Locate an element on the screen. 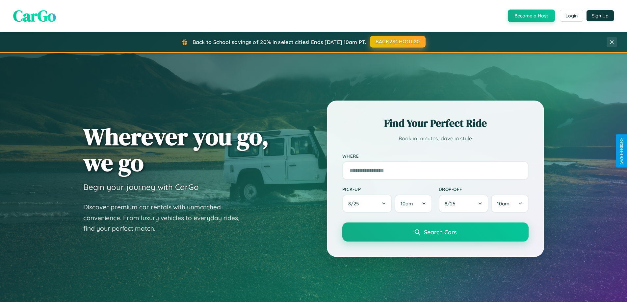 The height and width of the screenshot is (302, 627). button: Search Cars is located at coordinates (435, 232).